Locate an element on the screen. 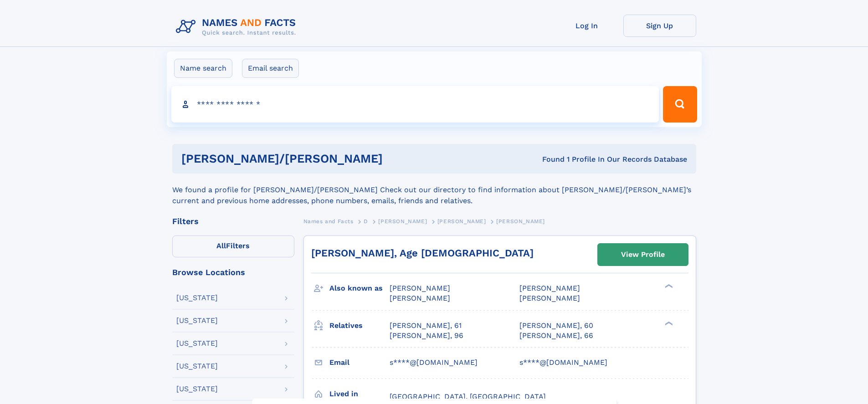 The image size is (868, 404). label: Name search is located at coordinates (203, 68).